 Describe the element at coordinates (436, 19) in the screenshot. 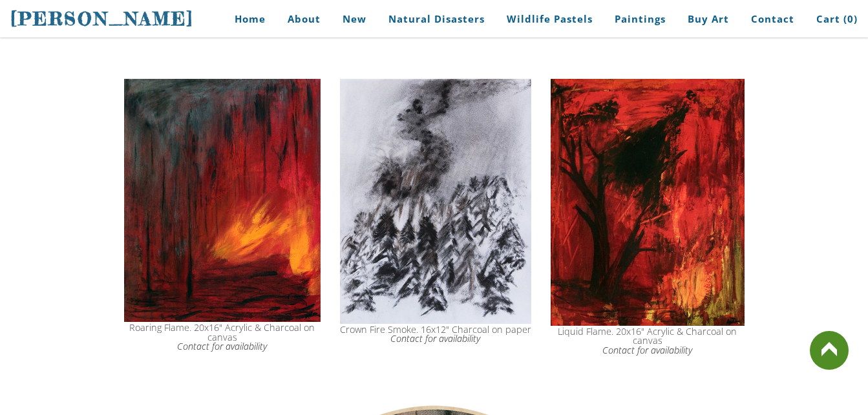

I see `a: Natural Disasters` at that location.